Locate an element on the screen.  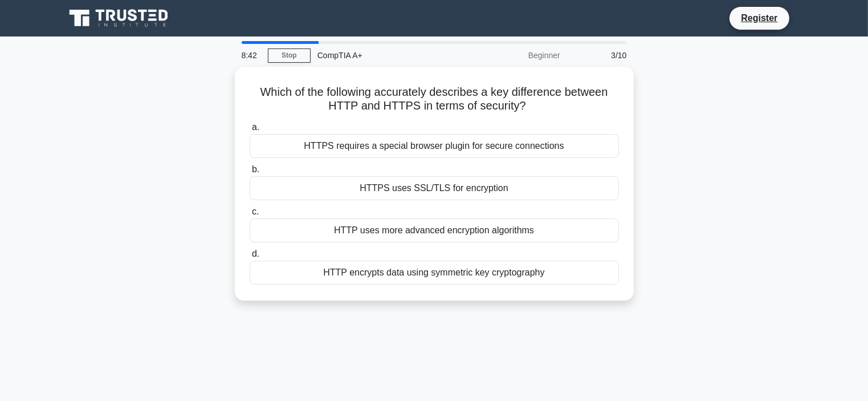
div: HTTP uses more advanced encryption algorithms is located at coordinates (434, 231).